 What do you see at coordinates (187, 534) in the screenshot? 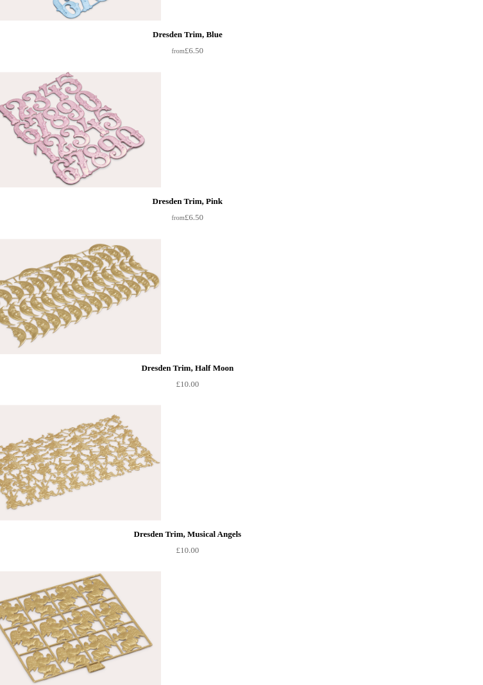
I see `div: Dresden Trim, Musical Angels` at bounding box center [187, 534].